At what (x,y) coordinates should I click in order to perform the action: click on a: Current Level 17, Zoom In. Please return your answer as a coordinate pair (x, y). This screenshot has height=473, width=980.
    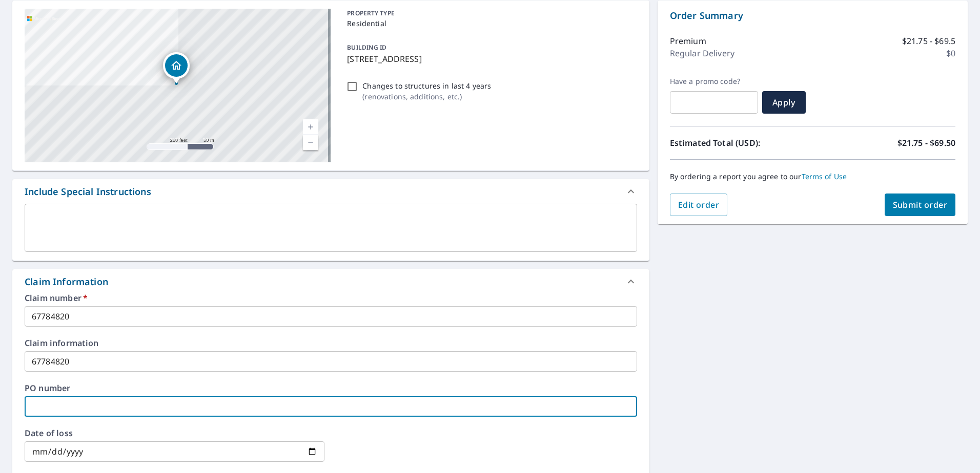
    Looking at the image, I should click on (311, 127).